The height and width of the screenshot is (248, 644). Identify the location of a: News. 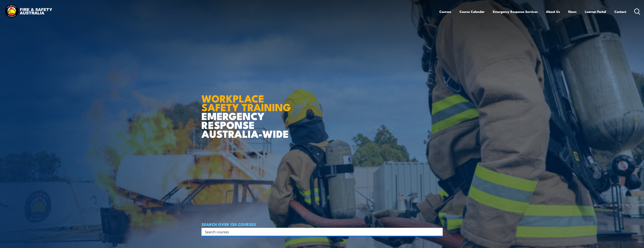
(572, 12).